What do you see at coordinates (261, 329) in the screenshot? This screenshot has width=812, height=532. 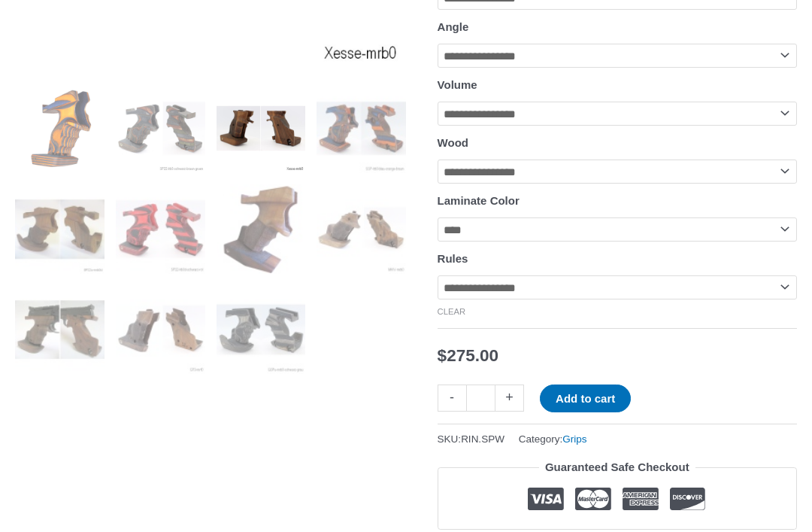 I see `img: Rink Grip for Sport Pistol - Image 11` at bounding box center [261, 329].